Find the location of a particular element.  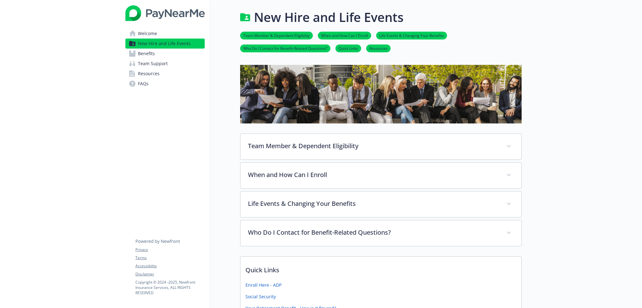

a: Team Support is located at coordinates (165, 64).